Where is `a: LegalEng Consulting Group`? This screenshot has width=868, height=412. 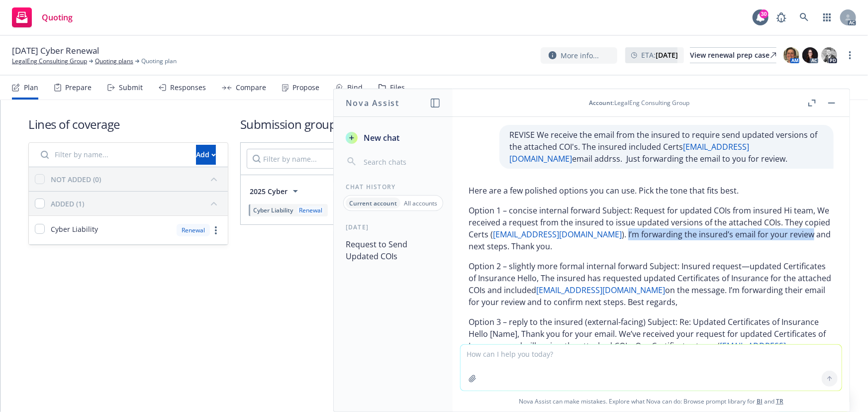 a: LegalEng Consulting Group is located at coordinates (49, 61).